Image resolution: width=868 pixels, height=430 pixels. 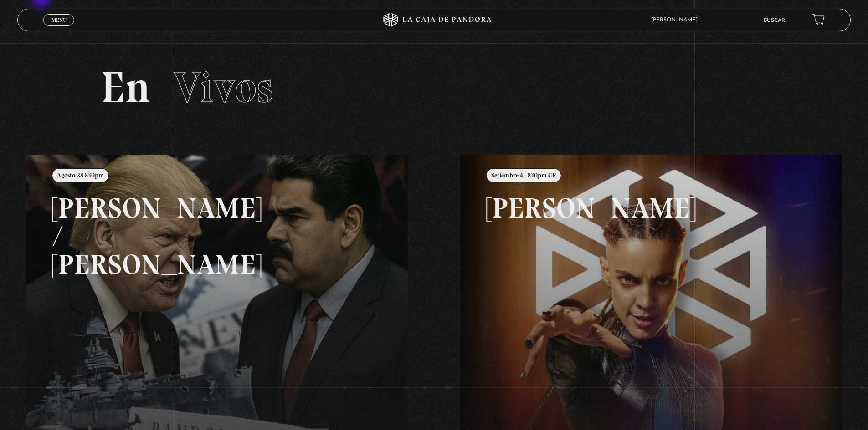 I want to click on a: View your shopping cart, so click(x=819, y=20).